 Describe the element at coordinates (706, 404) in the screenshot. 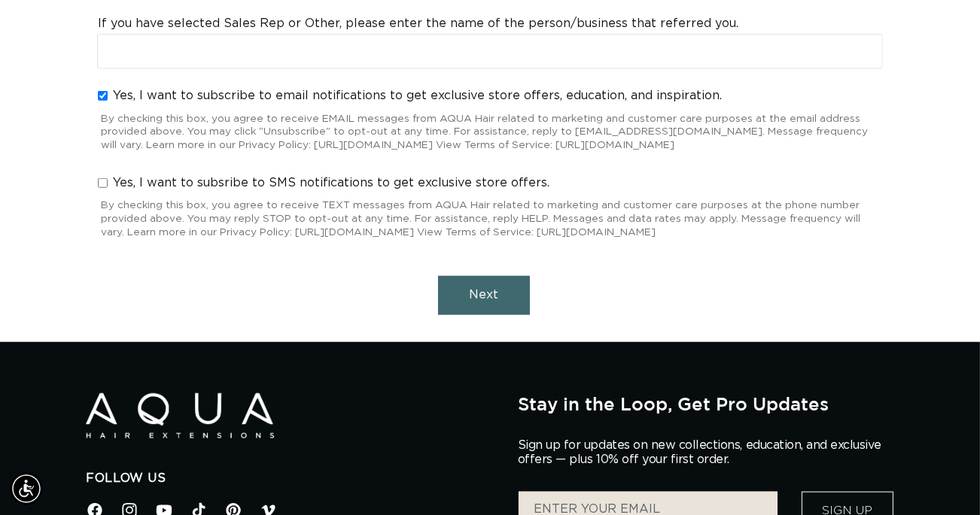

I see `h2: Stay in the Loop, Get Pro Updates` at that location.